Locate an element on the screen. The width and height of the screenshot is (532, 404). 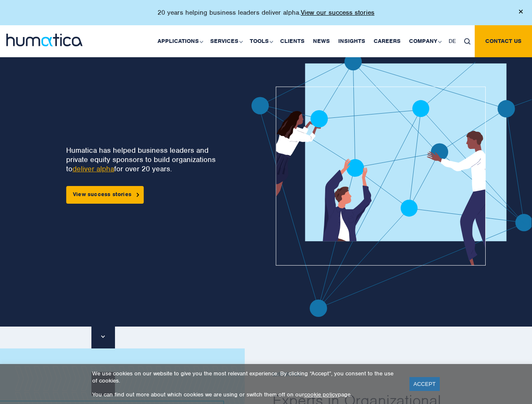
a: Insights is located at coordinates (352, 41).